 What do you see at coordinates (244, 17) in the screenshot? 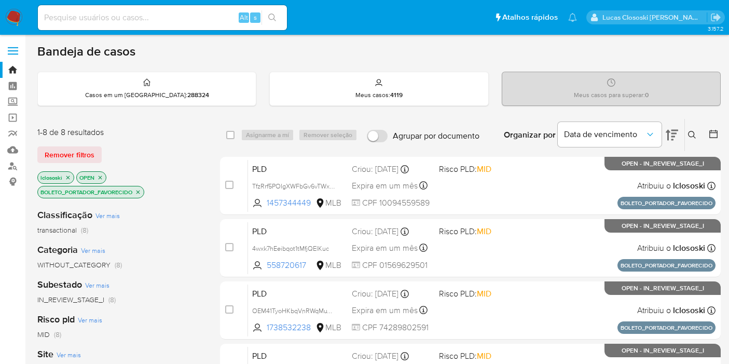
I see `span: Alt` at bounding box center [244, 17].